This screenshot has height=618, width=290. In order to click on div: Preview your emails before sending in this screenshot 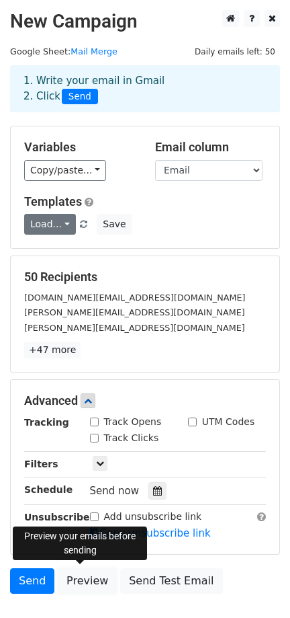, I will do `click(80, 543)`.